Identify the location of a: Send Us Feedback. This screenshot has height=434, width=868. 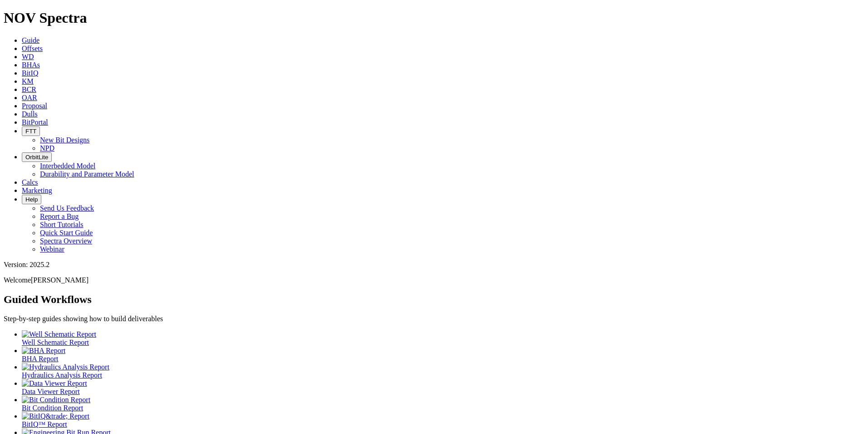
(66, 208).